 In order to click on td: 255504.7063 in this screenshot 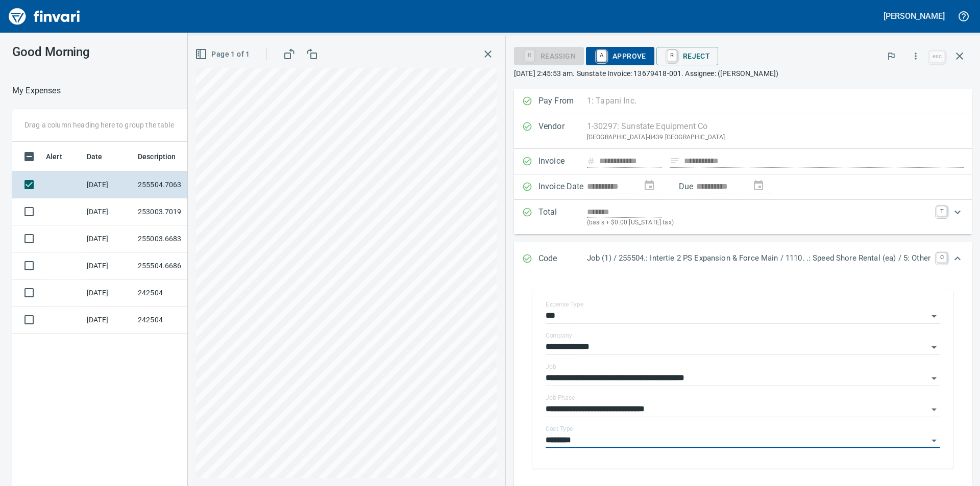, I will do `click(179, 184)`.